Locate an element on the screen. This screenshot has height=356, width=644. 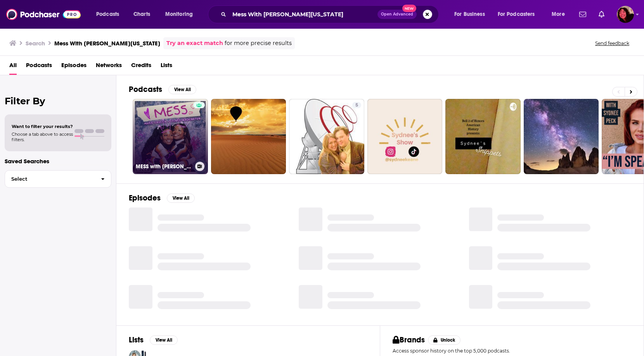
span: Choose a tab above to access filters. is located at coordinates (42, 137).